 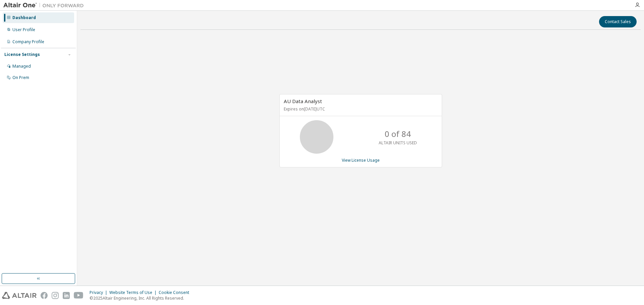 What do you see at coordinates (618, 22) in the screenshot?
I see `button: Contact Sales` at bounding box center [618, 22].